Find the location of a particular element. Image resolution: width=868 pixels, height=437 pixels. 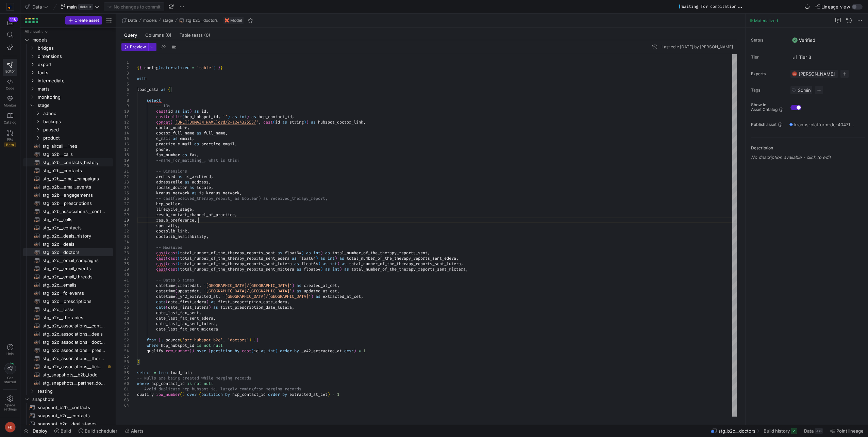

div: 21 is located at coordinates (126, 171).